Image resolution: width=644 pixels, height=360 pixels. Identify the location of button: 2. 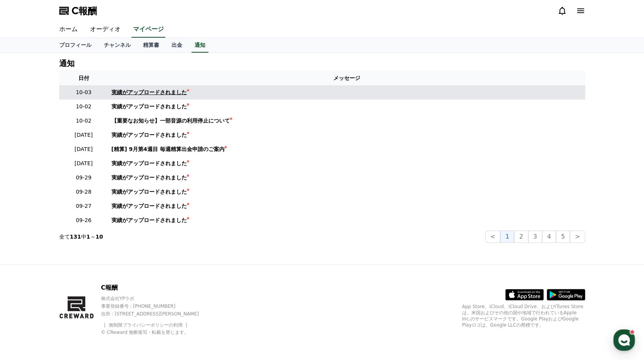
(521, 237).